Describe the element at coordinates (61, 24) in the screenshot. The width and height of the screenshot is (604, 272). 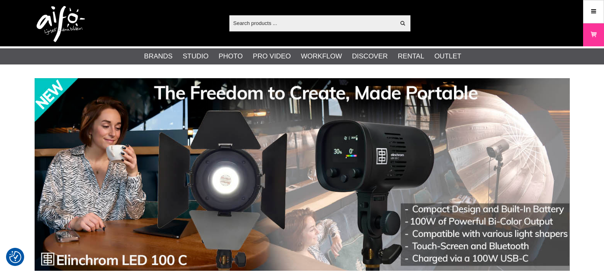
I see `img: logo.png` at that location.